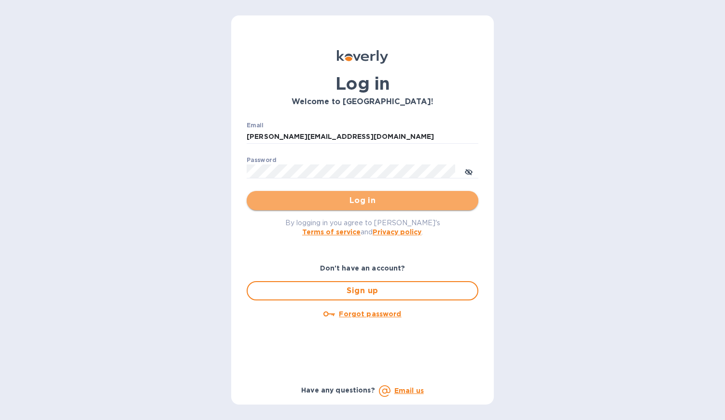  Describe the element at coordinates (331, 232) in the screenshot. I see `b: Terms of service` at that location.